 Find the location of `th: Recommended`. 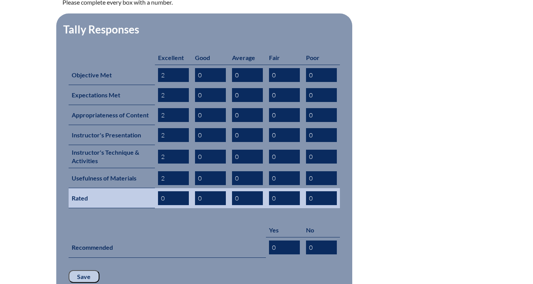

th: Recommended is located at coordinates (167, 248).